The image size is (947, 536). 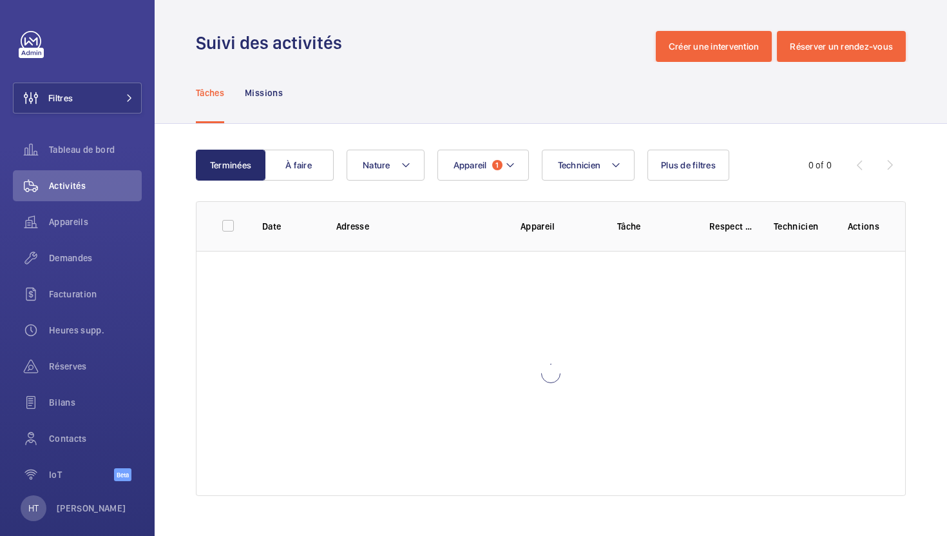 What do you see at coordinates (688, 165) in the screenshot?
I see `span: Plus de filtres` at bounding box center [688, 165].